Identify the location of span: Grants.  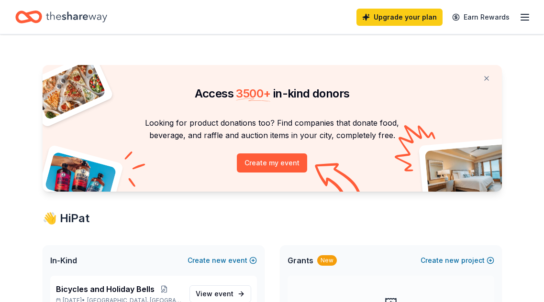
(301, 261).